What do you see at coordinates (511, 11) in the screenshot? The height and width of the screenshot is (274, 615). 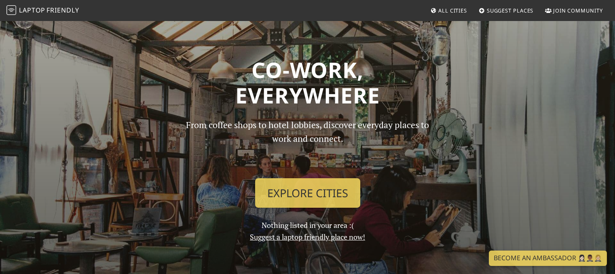 I see `span: Suggest Places` at bounding box center [511, 11].